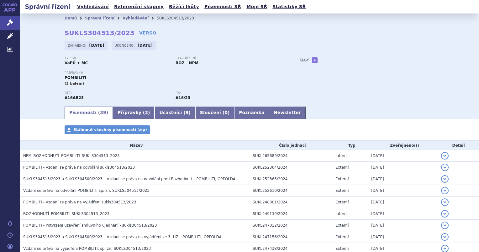 The image size is (479, 252). Describe the element at coordinates (287, 113) in the screenshot. I see `a: Newsletter` at that location.